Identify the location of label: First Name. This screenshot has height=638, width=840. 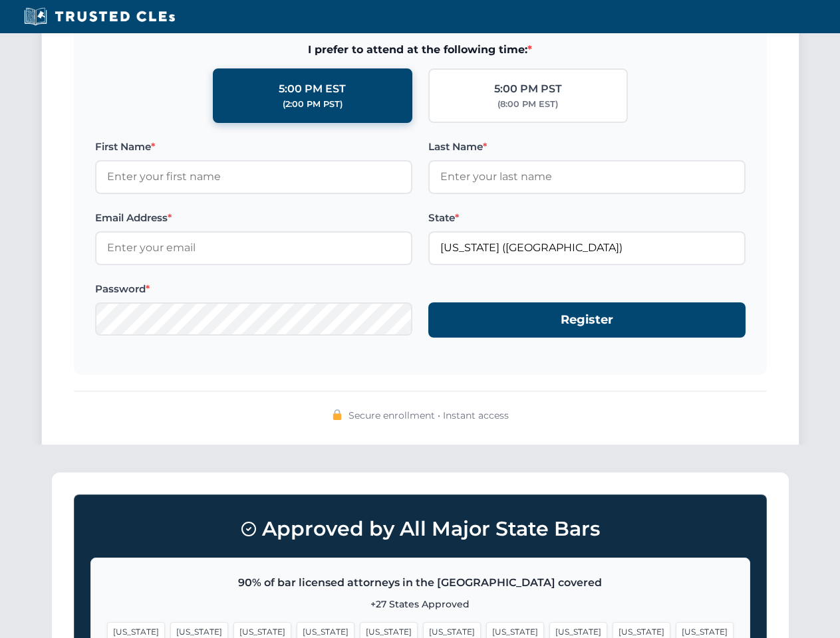
(253, 147).